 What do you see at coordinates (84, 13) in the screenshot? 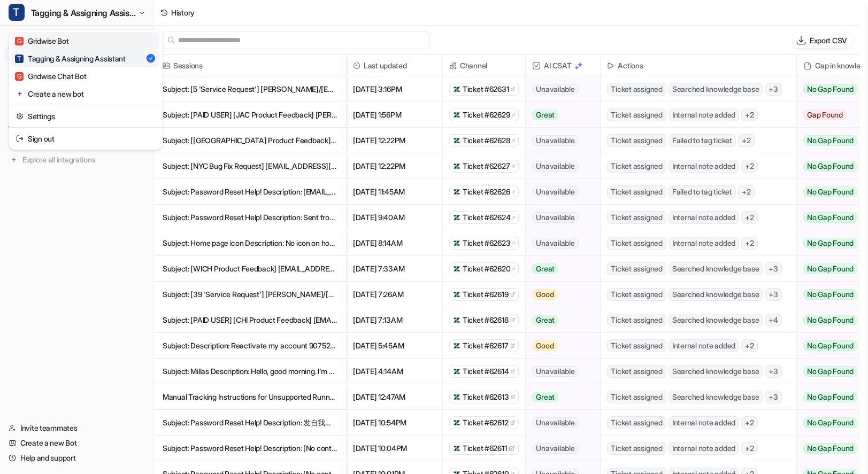
I see `span: Tagging & Assigning Assistant` at bounding box center [84, 13].